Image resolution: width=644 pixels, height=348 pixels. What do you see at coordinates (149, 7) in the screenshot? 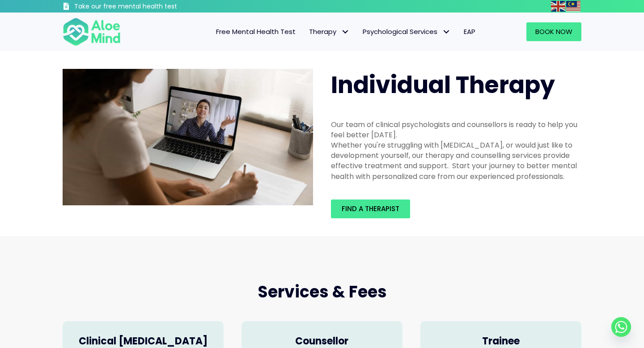
I see `h3: Take our free mental health test` at bounding box center [149, 7].